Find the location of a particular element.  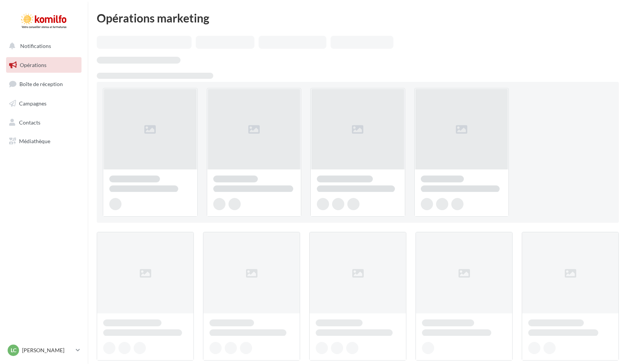

a: Opérations is located at coordinates (44, 65).